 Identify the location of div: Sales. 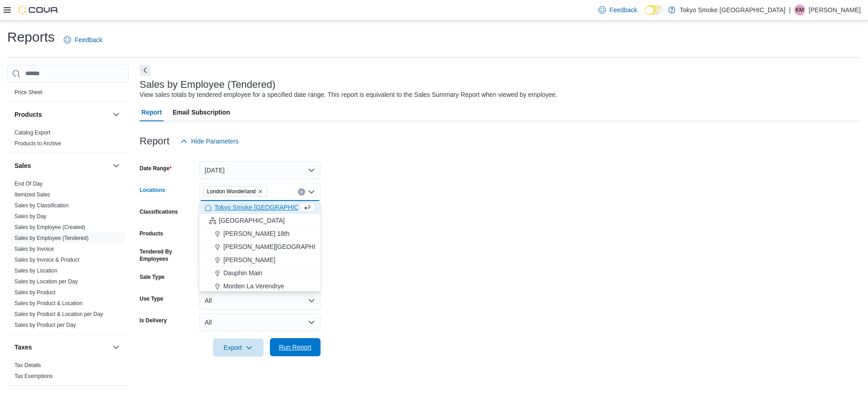
(68, 256).